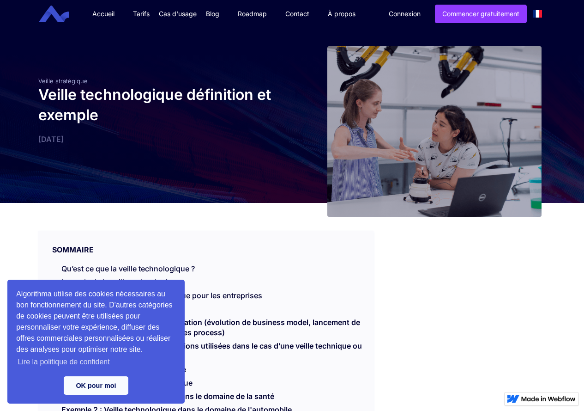 The width and height of the screenshot is (584, 411). Describe the element at coordinates (178, 14) in the screenshot. I see `div: Cas d'usage` at that location.